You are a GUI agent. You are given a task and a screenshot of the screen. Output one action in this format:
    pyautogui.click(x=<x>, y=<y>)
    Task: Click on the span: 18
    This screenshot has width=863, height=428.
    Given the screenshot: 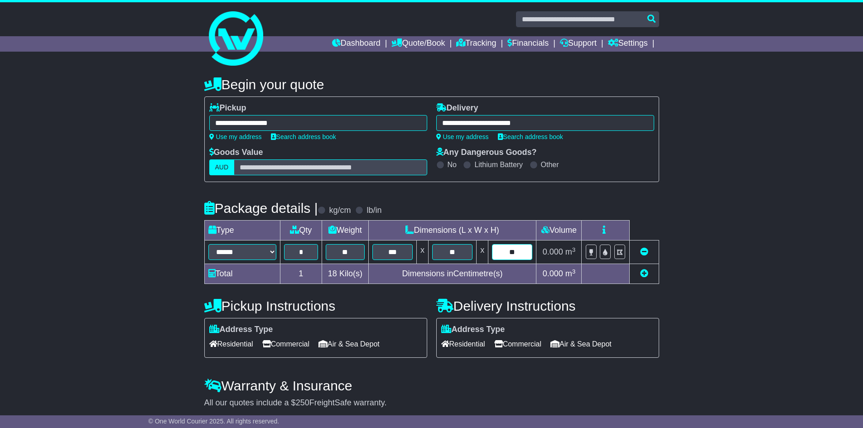 What is the action you would take?
    pyautogui.click(x=333, y=274)
    